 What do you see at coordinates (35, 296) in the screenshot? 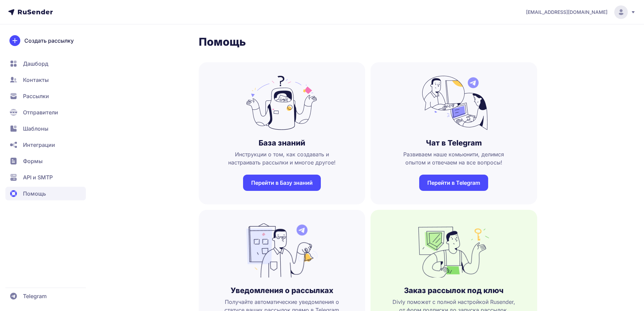
I see `span: Telegram` at bounding box center [35, 296].